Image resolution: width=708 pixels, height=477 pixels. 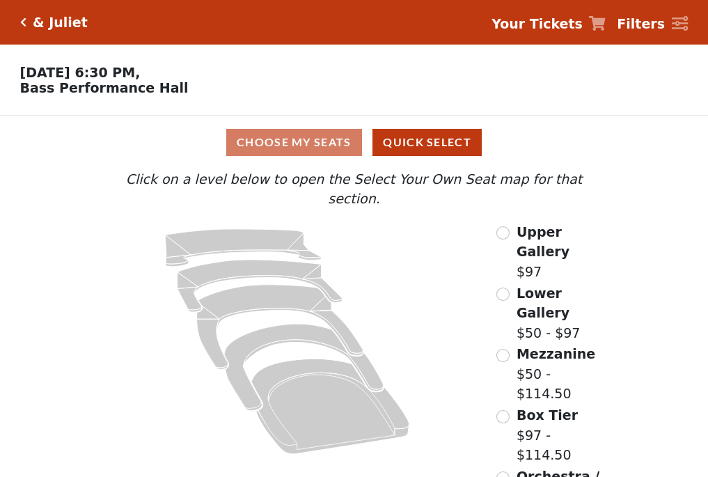 What do you see at coordinates (260, 285) in the screenshot?
I see `path: Lower Gallery - Seats Available: 70` at bounding box center [260, 285].